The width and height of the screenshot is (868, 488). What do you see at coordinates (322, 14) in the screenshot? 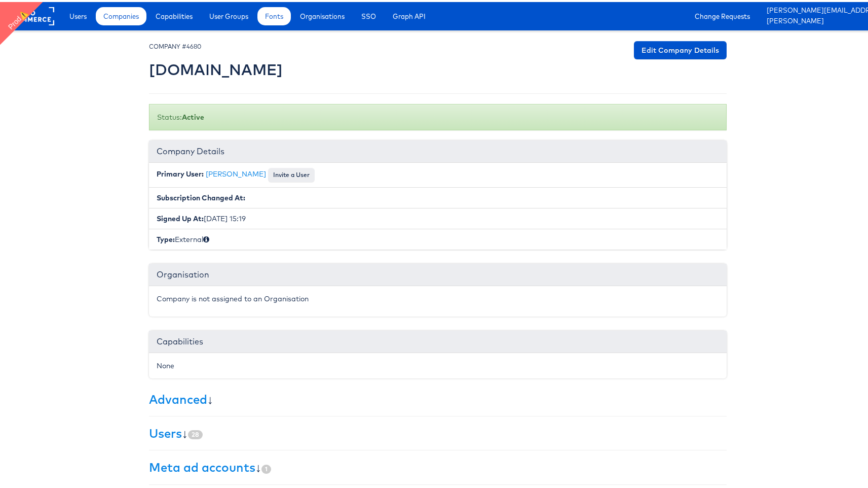
I see `a: Organisations` at bounding box center [322, 14].